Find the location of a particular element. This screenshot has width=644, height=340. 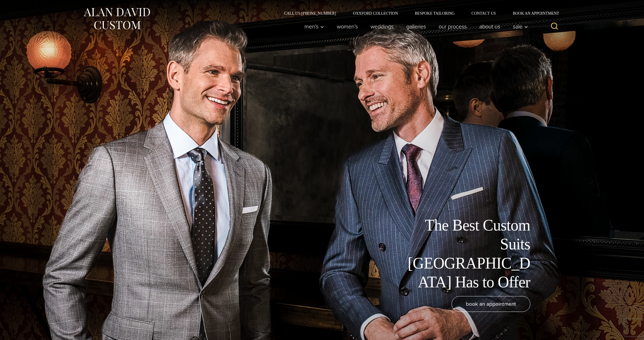

nav: Secondary Navigation is located at coordinates (418, 13).